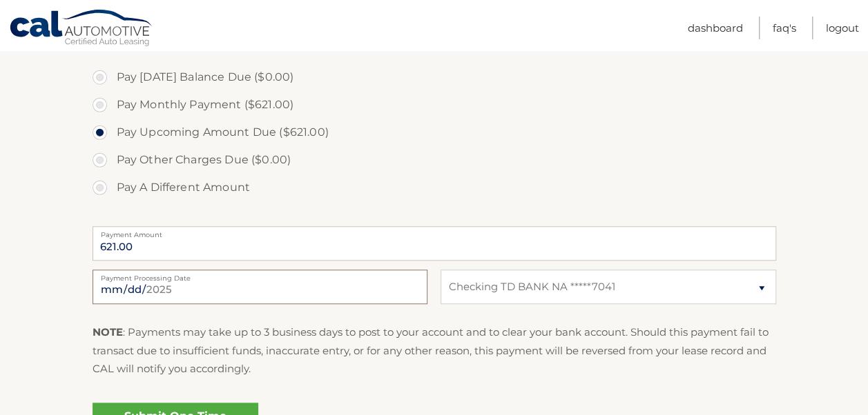 This screenshot has height=415, width=868. Describe the element at coordinates (434, 187) in the screenshot. I see `label: Pay A Different Amount` at that location.